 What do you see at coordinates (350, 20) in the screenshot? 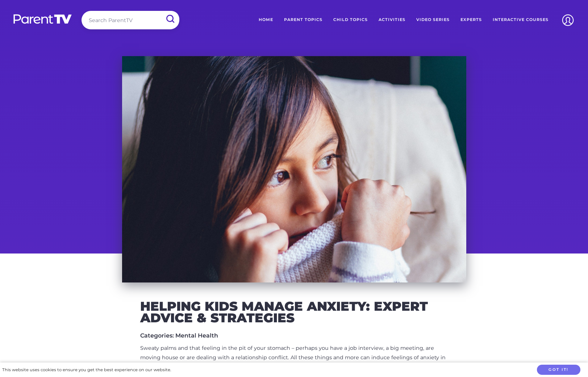
I see `a: Child Topics` at bounding box center [350, 20].